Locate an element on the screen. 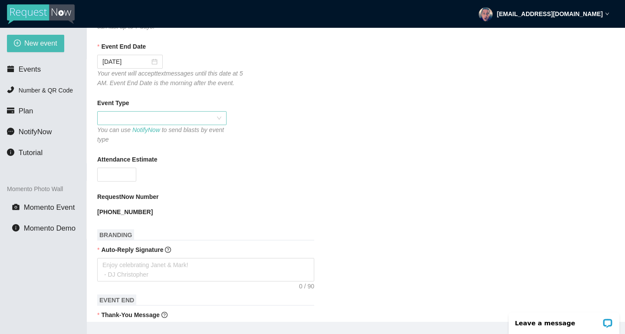 Image resolution: width=625 pixels, height=334 pixels. button: plus-circleNew event is located at coordinates (36, 43).